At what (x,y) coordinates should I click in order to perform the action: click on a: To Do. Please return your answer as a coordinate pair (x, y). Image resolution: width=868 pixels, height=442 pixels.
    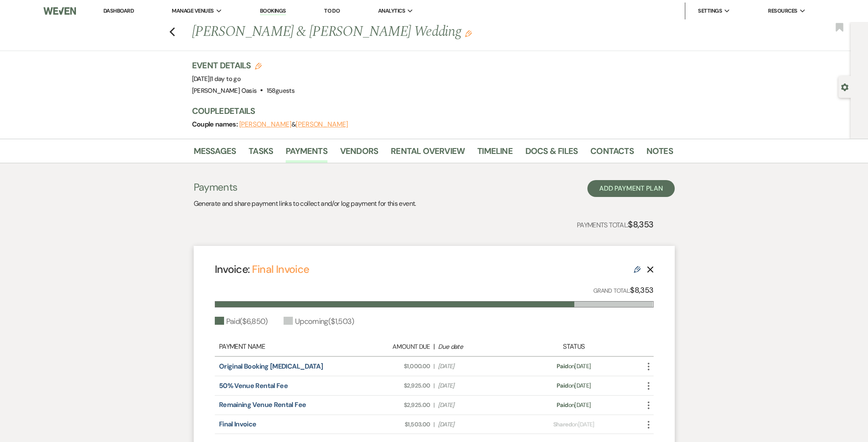
    Looking at the image, I should click on (331, 11).